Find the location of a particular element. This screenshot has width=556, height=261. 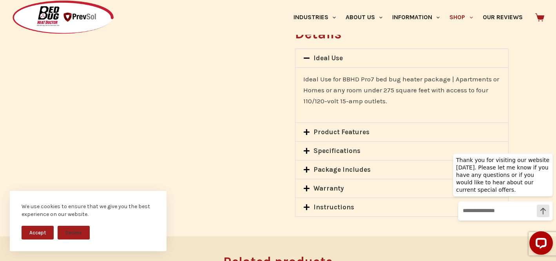

div: Package Includes is located at coordinates (402, 170).